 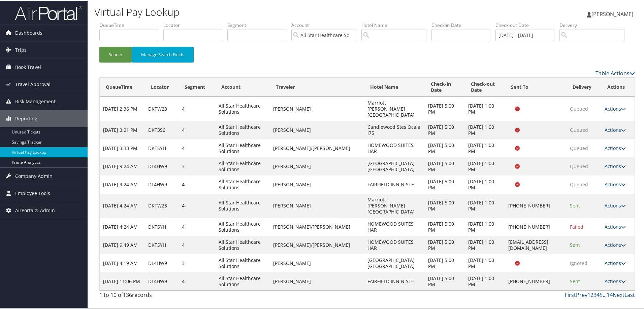 What do you see at coordinates (36, 101) in the screenshot?
I see `span: Risk Management` at bounding box center [36, 101].